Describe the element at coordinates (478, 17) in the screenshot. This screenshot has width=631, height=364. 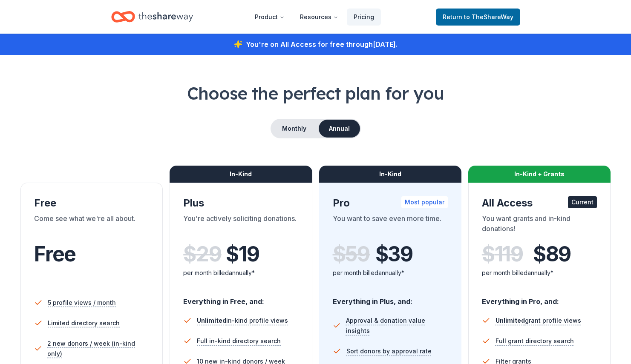
I see `a: Returnto TheShareWay` at that location.